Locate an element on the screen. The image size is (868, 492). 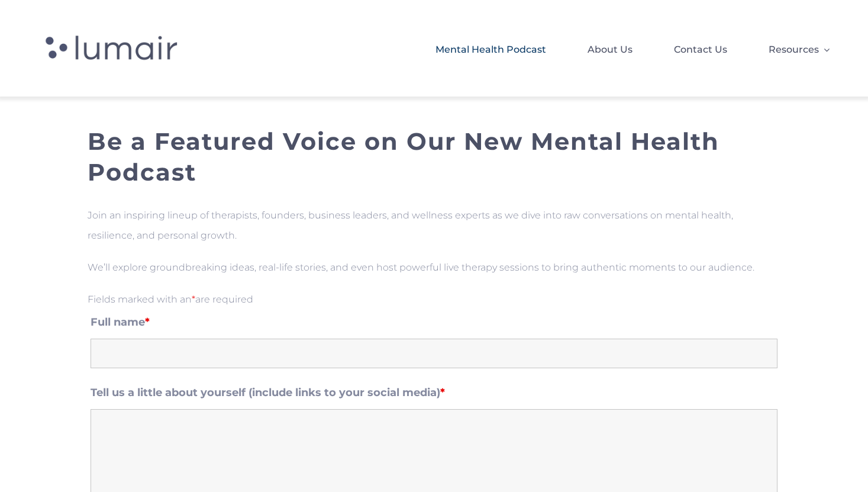
p: We’ll explore groundbreaking ideas, real-life stories, and even host powerful live therapy sessio... is located at coordinates (434, 268).